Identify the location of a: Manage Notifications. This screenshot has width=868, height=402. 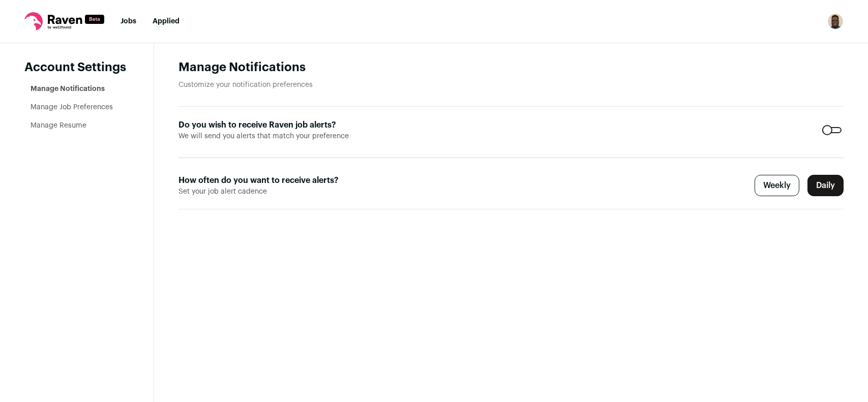
(68, 89).